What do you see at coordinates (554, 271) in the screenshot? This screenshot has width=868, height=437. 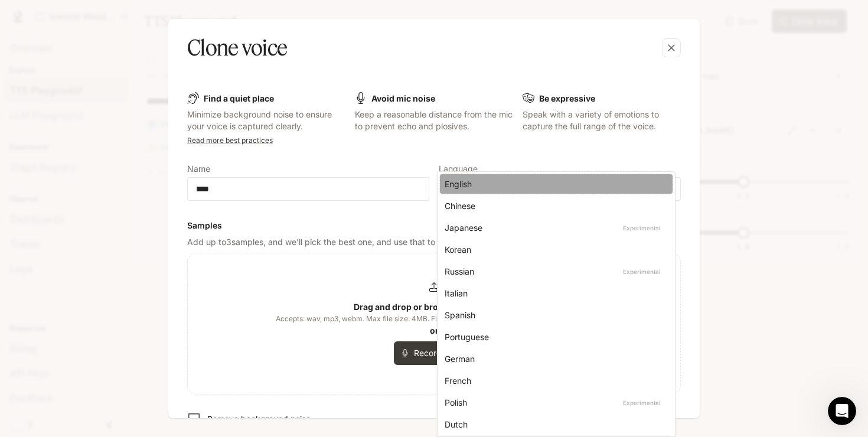 I see `div: Russian` at bounding box center [554, 271].